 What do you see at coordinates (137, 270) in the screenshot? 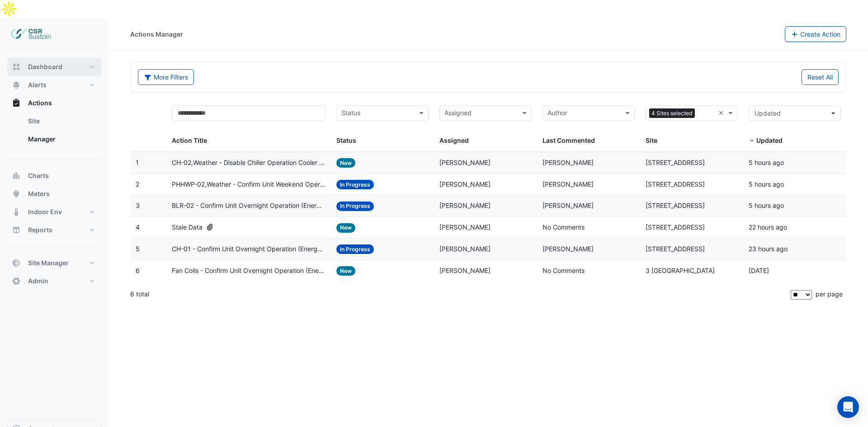
I see `span: 6` at bounding box center [137, 270].